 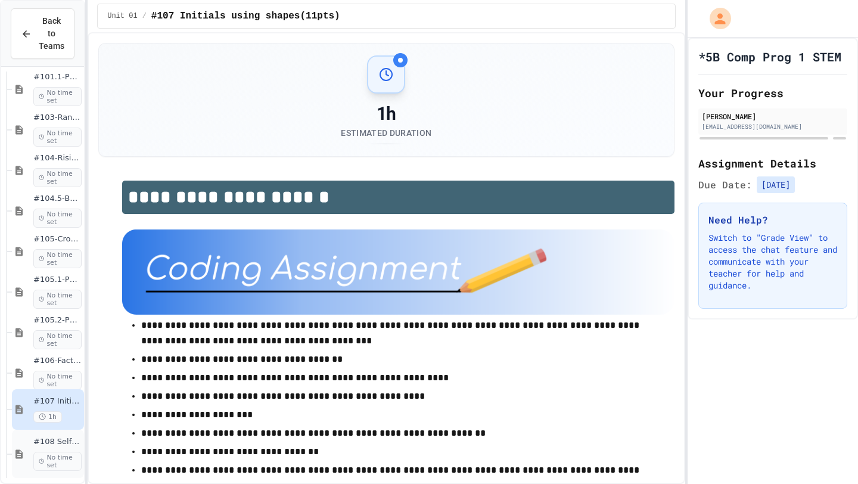 I want to click on div: 1h, so click(x=386, y=114).